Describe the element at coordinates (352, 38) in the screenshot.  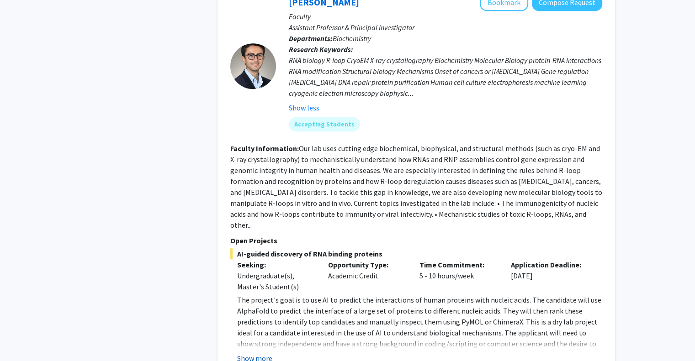
I see `span: Biochemistry` at that location.